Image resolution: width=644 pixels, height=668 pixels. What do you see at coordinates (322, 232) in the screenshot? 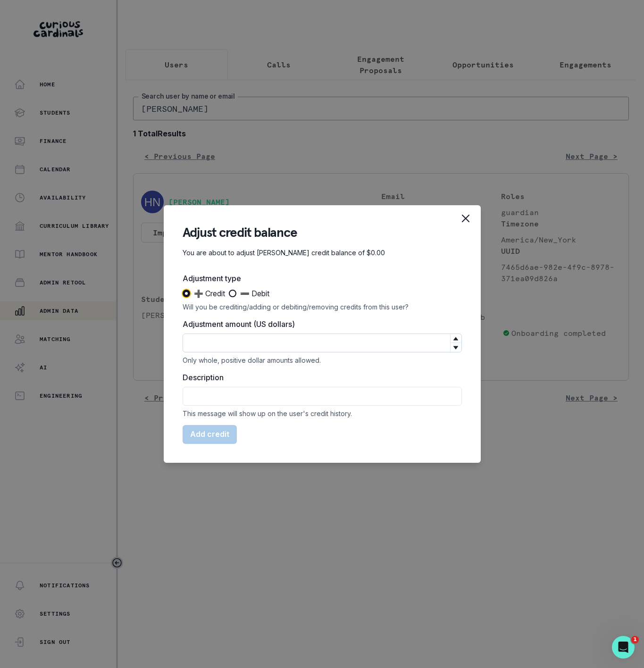
I see `header: Adjust credit balance` at bounding box center [322, 232].